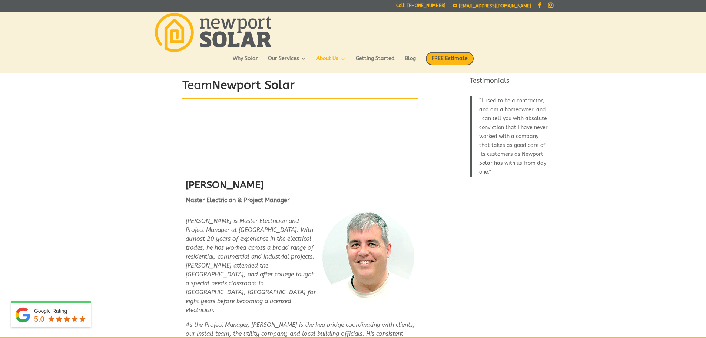 This screenshot has height=338, width=706. What do you see at coordinates (450, 59) in the screenshot?
I see `span: FREE Estimate` at bounding box center [450, 59].